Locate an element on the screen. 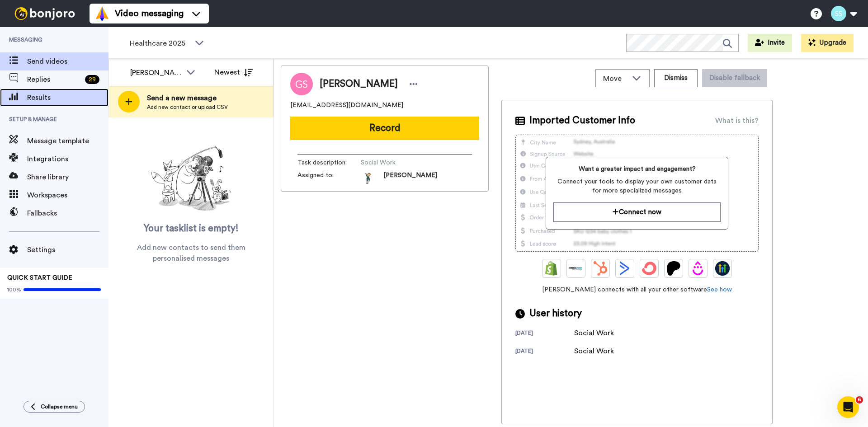 The height and width of the screenshot is (427, 868). span: 100% is located at coordinates (14, 290).